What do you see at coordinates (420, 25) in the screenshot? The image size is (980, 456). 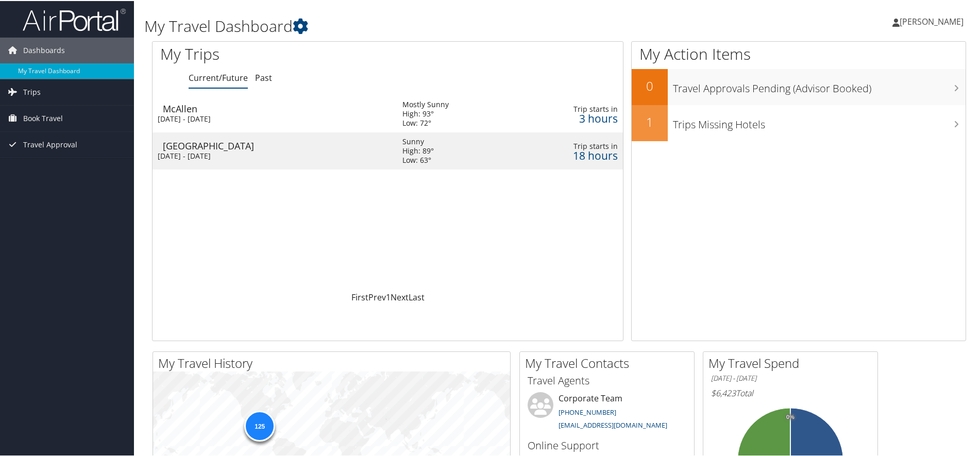 I see `h1: My Travel Dashboard` at bounding box center [420, 25].